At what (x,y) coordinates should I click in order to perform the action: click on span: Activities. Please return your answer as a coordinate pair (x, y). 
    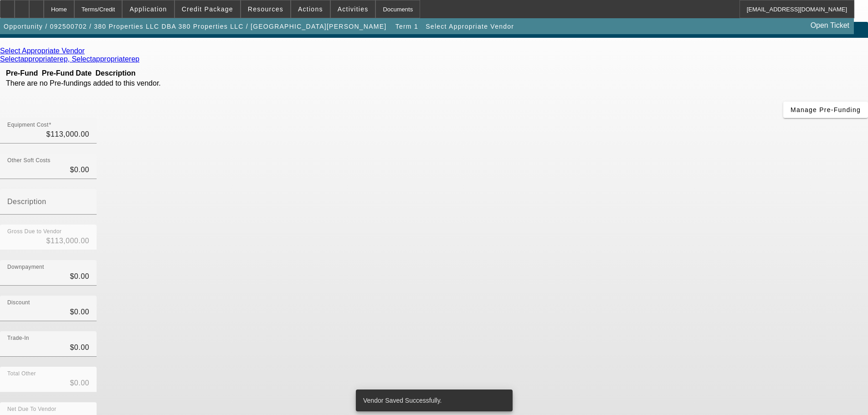
    Looking at the image, I should click on (353, 9).